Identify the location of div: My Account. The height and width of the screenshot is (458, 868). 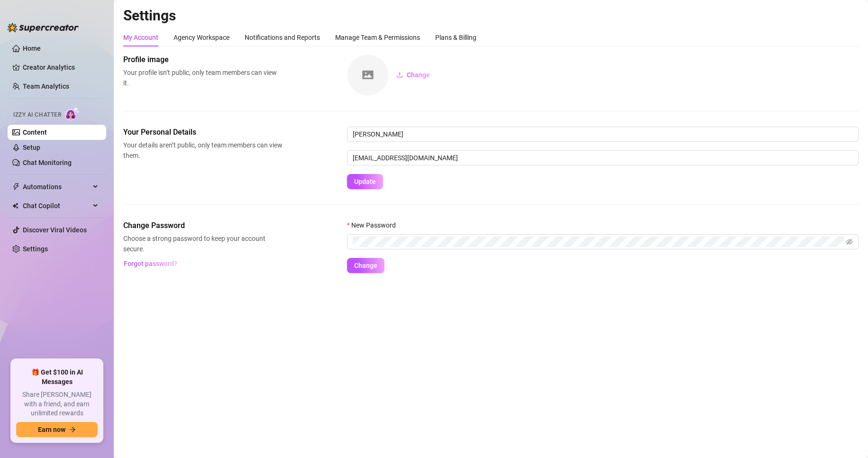
(141, 38).